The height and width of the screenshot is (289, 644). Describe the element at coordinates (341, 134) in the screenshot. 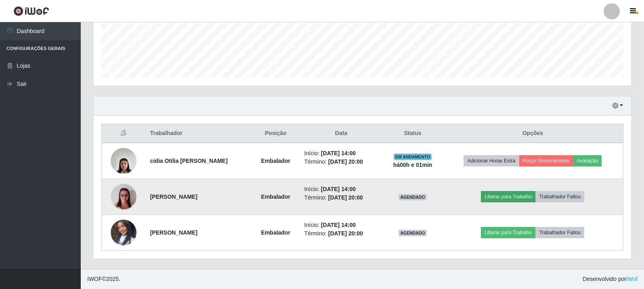

I see `th: Data` at that location.